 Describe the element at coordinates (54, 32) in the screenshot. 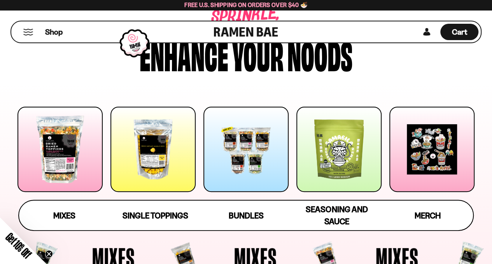

I see `span: Shop` at that location.